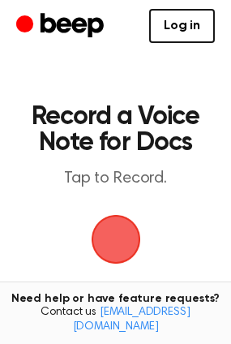 This screenshot has width=231, height=344. I want to click on a: Log in, so click(182, 26).